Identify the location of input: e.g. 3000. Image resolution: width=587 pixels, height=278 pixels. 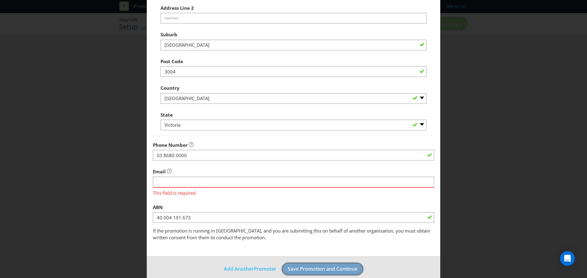
(293, 72).